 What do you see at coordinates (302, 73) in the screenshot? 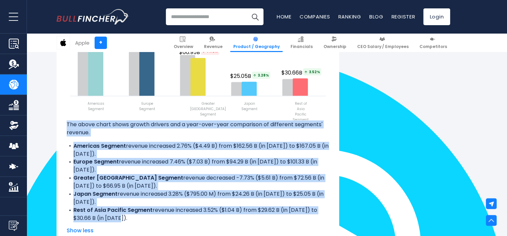
I see `span: $30.66B` at bounding box center [302, 73].